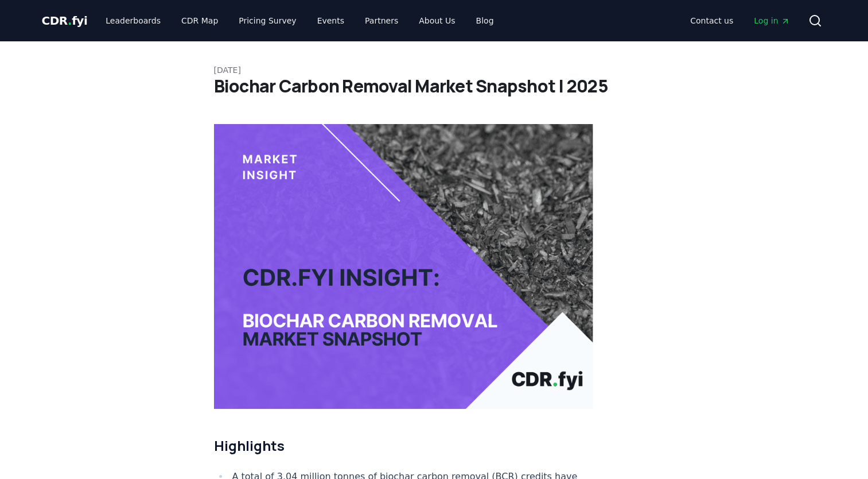 Image resolution: width=868 pixels, height=479 pixels. Describe the element at coordinates (404, 446) in the screenshot. I see `h2: Highlights` at that location.